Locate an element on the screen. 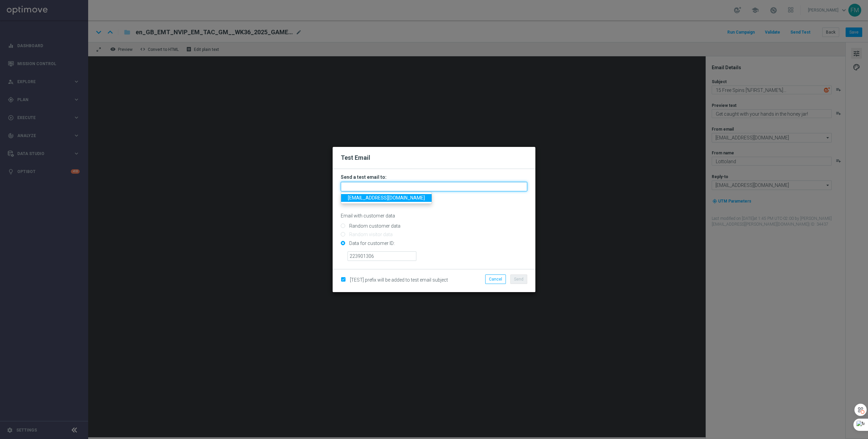  h2: Test Email is located at coordinates (434, 158).